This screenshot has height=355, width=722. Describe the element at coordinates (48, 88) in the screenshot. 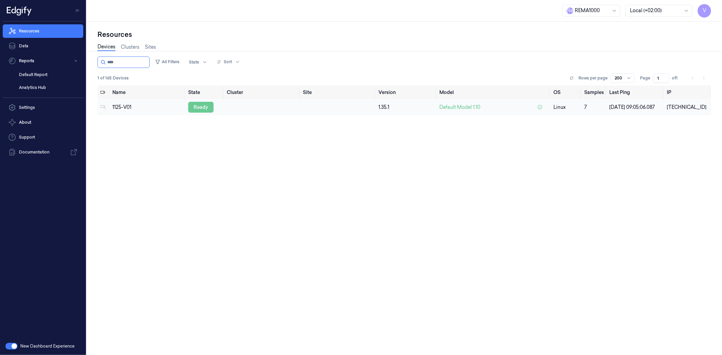

I see `a: Analytics Hub` at that location.